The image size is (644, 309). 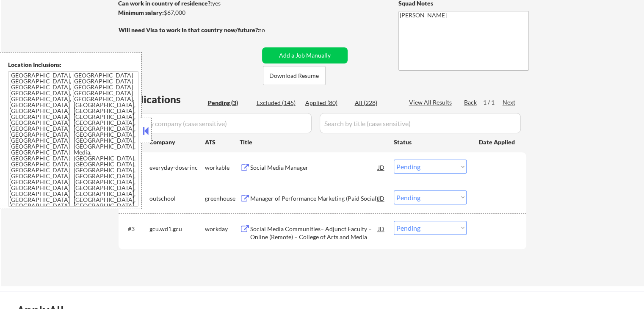 I want to click on div: 1 / 1, so click(x=493, y=103).